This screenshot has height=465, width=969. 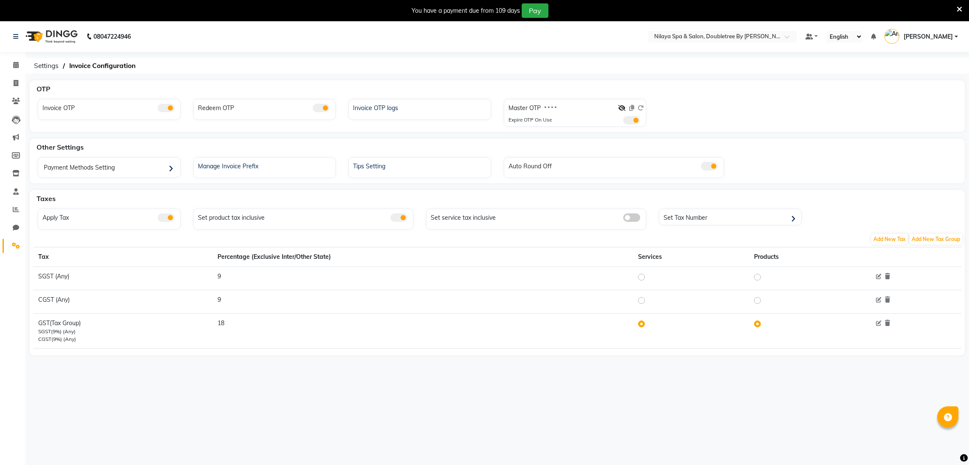 What do you see at coordinates (423, 257) in the screenshot?
I see `th: Percentage (Exclusive Inter/Other State)` at bounding box center [423, 257].